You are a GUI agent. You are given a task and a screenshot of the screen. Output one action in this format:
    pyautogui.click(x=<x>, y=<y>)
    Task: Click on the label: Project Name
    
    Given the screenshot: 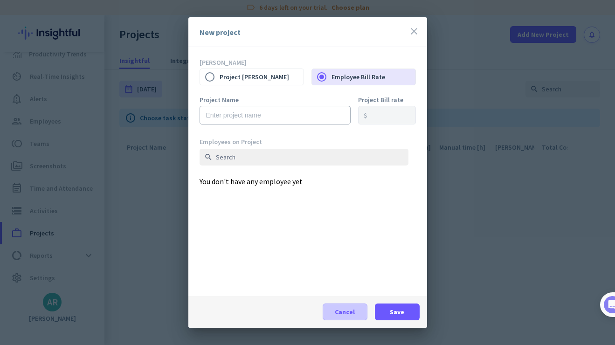 What is the action you would take?
    pyautogui.click(x=275, y=100)
    